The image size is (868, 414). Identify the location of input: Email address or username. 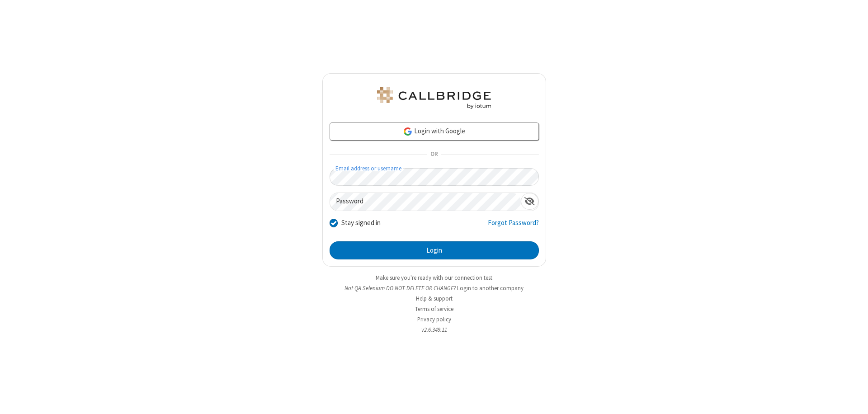
(434, 177).